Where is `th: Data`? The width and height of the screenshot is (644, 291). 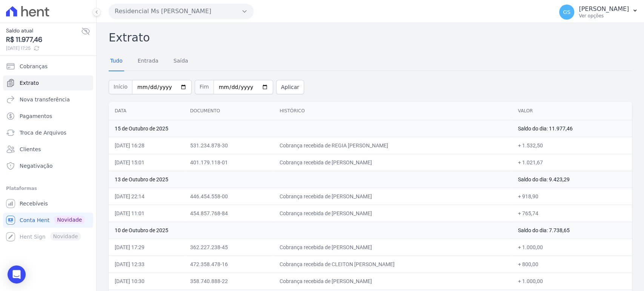 th: Data is located at coordinates (146, 111).